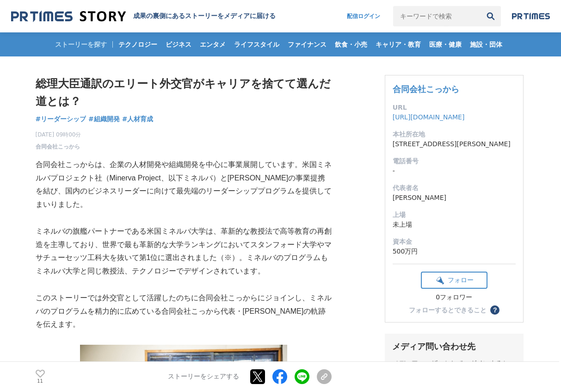 The height and width of the screenshot is (391, 561). I want to click on span: 合同会社こっから, so click(58, 147).